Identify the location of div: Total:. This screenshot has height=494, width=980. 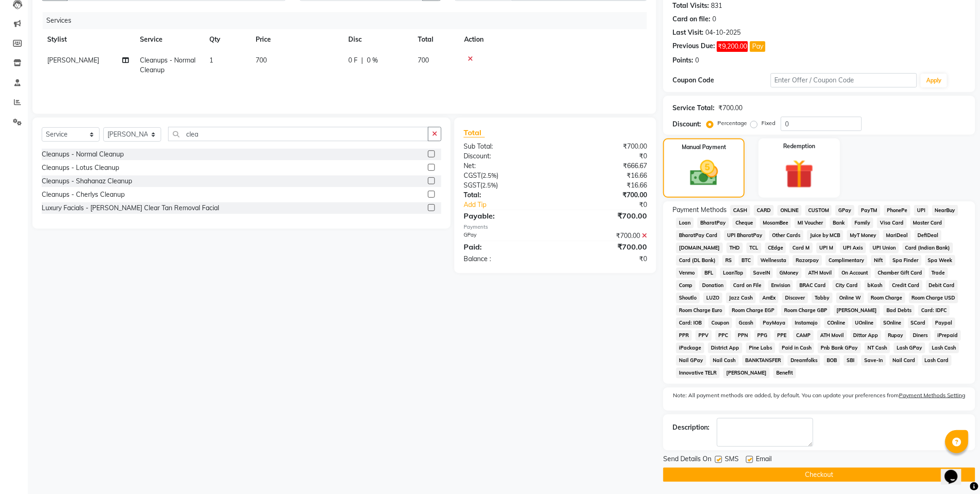
(506, 195).